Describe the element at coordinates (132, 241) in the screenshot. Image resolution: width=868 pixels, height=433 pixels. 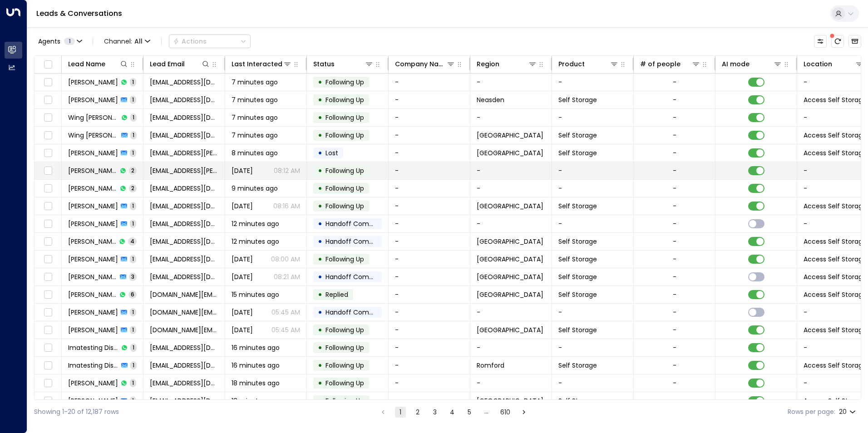
I see `span: 4` at that location.